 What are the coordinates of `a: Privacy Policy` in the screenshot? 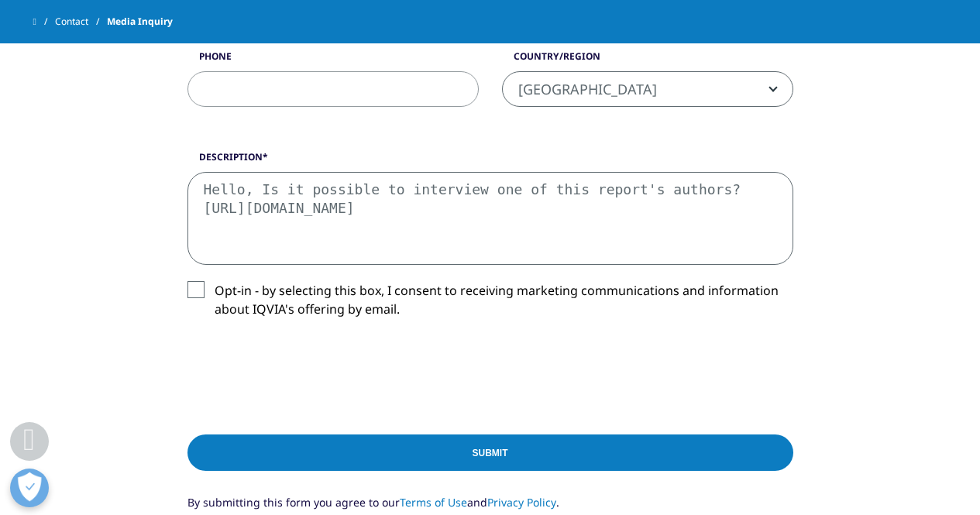 It's located at (522, 501).